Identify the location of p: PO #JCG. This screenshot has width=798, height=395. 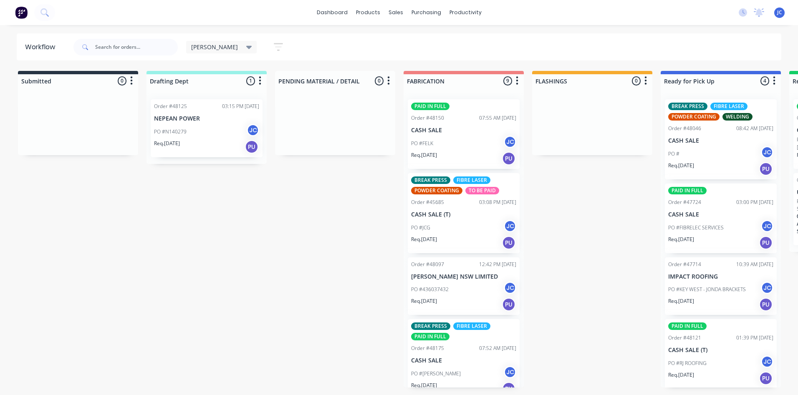
(421, 228).